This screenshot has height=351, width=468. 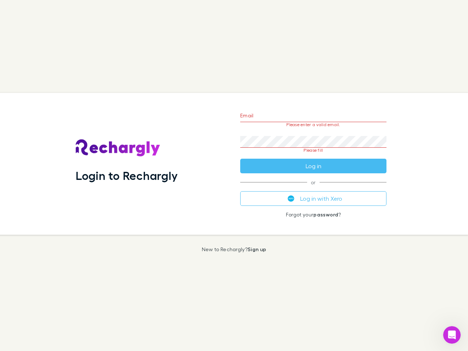 What do you see at coordinates (326, 214) in the screenshot?
I see `a: password` at bounding box center [326, 214].